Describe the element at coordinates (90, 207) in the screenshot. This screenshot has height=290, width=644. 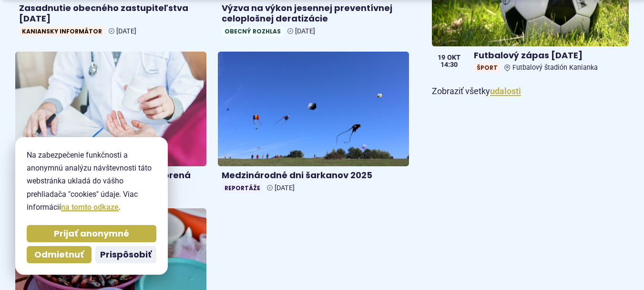
I see `a: na tomto odkaze` at that location.